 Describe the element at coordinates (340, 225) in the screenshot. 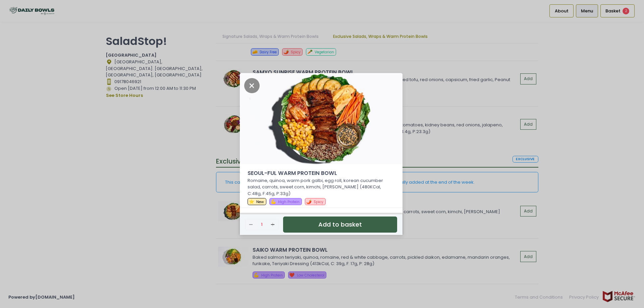

I see `button: Add to basket` at that location.